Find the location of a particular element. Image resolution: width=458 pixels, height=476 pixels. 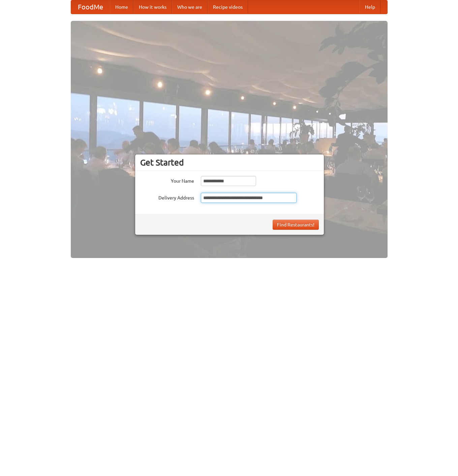

a: Home is located at coordinates (122, 7).